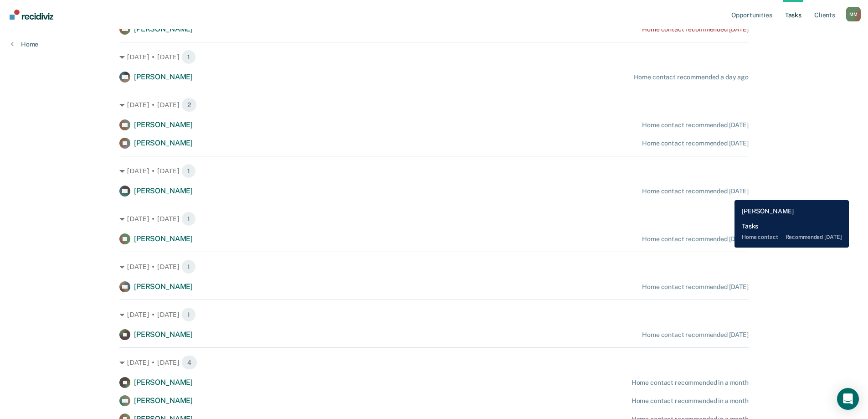 The height and width of the screenshot is (419, 868). I want to click on span: 4, so click(189, 363).